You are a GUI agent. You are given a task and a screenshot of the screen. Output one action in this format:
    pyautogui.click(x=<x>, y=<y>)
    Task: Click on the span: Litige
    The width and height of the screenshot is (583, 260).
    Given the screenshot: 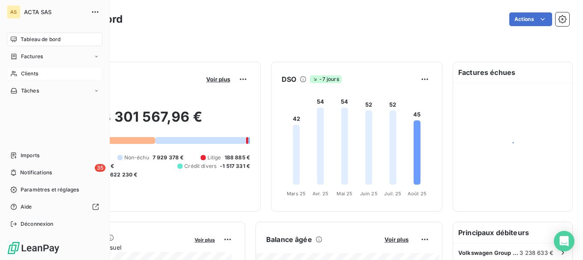 What is the action you would take?
    pyautogui.click(x=215, y=158)
    